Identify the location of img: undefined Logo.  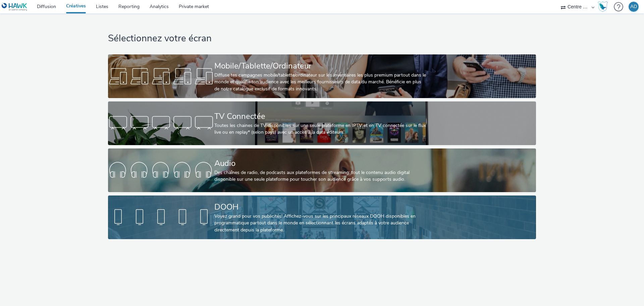
(15, 7).